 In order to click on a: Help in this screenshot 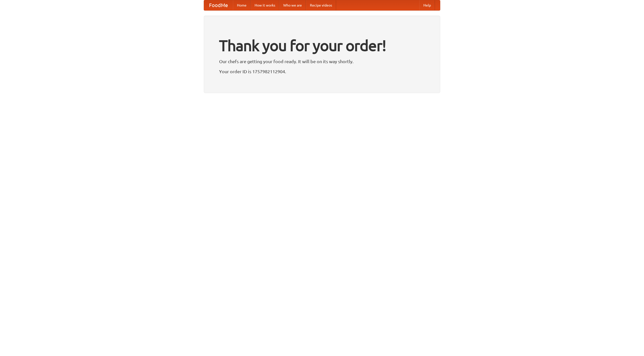, I will do `click(427, 5)`.